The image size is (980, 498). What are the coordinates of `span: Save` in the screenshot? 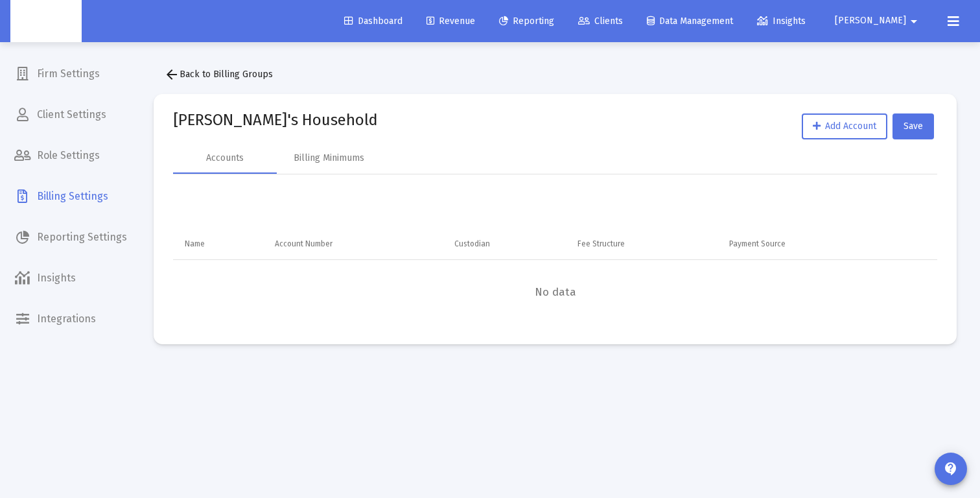 It's located at (914, 126).